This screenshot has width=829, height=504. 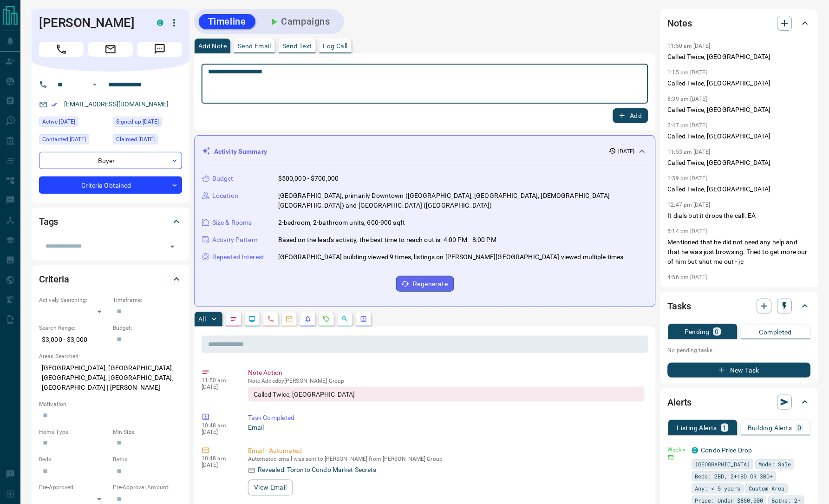 I want to click on button: Regenerate, so click(x=425, y=284).